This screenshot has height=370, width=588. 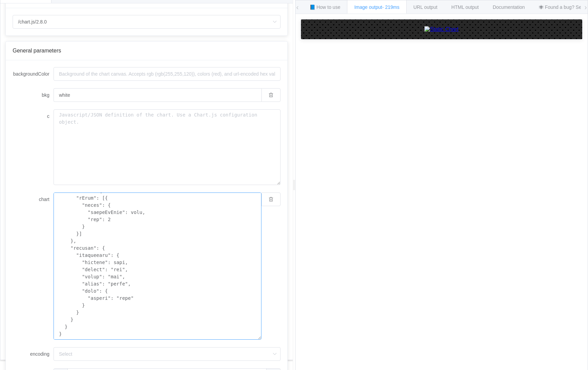 I want to click on span: Image output, so click(x=377, y=7).